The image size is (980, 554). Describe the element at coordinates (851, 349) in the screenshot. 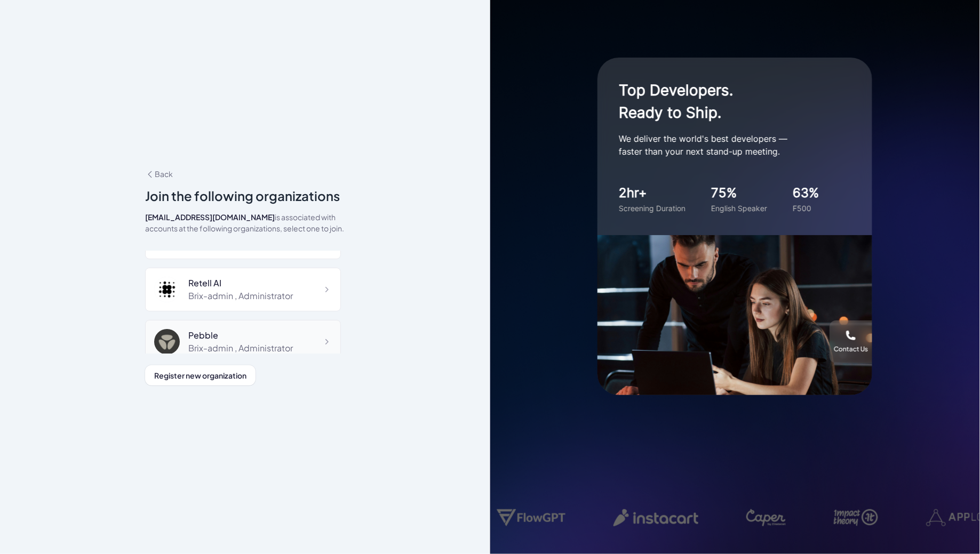

I see `div: Contact Us` at that location.